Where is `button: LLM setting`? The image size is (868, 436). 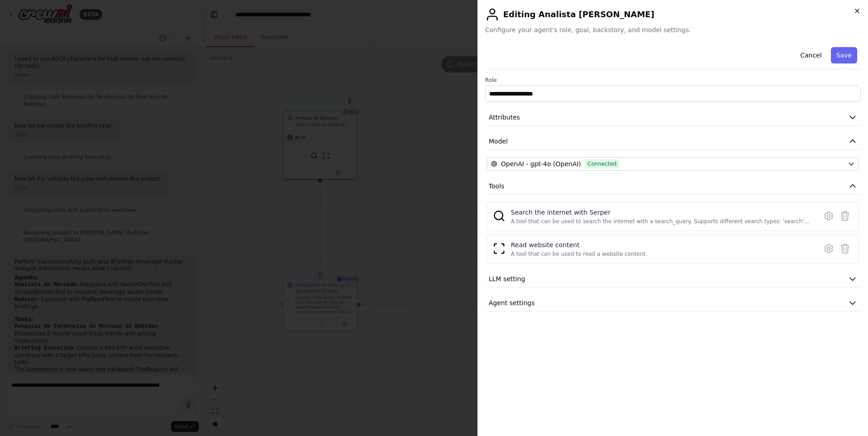
button: LLM setting is located at coordinates (673, 279).